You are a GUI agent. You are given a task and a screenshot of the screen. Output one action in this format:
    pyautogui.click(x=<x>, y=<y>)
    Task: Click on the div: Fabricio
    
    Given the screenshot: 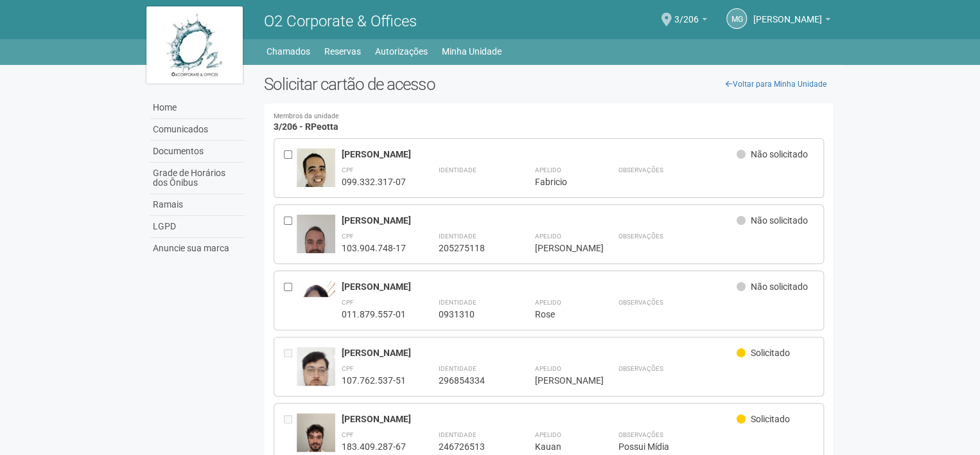 What is the action you would take?
    pyautogui.click(x=560, y=182)
    